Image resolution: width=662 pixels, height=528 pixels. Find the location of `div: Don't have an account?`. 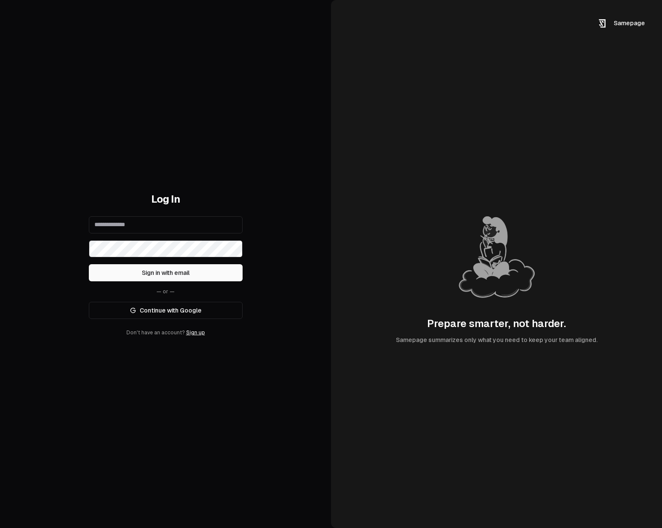

div: Don't have an account? is located at coordinates (166, 332).